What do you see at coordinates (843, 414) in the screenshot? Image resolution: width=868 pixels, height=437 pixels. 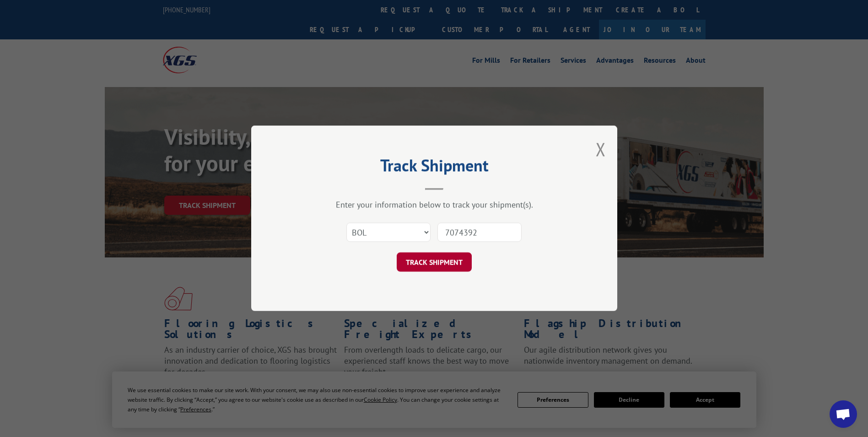 I see `div: Open chat` at bounding box center [843, 414].